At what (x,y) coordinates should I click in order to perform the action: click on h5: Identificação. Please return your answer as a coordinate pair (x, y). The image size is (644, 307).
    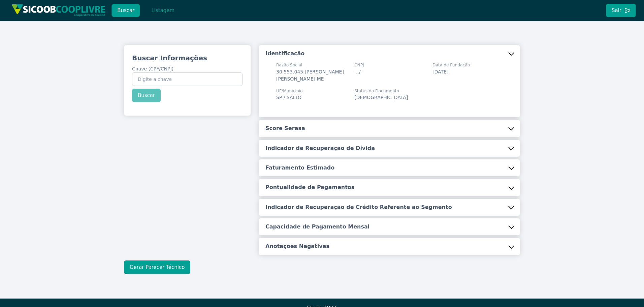
    Looking at the image, I should click on (285, 53).